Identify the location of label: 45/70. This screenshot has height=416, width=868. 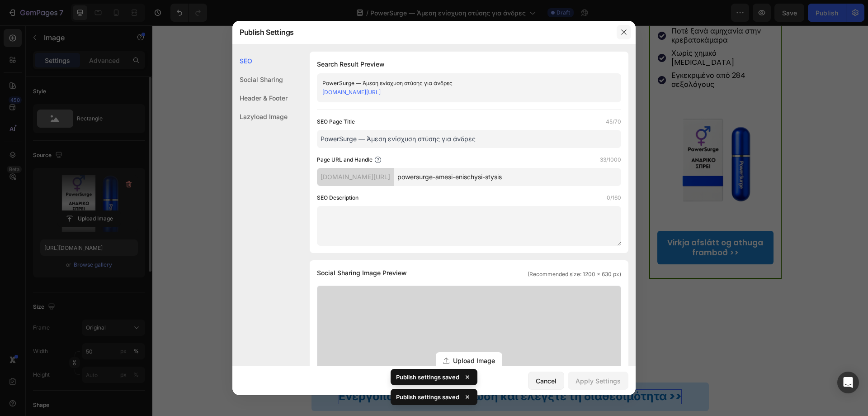
(613, 121).